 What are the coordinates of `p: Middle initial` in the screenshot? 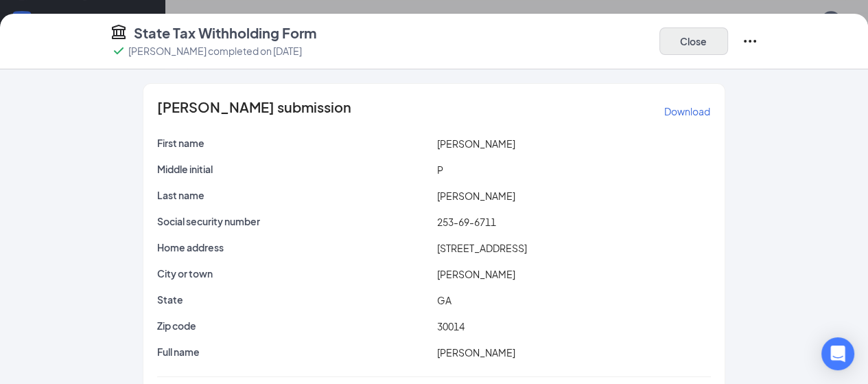 It's located at (294, 169).